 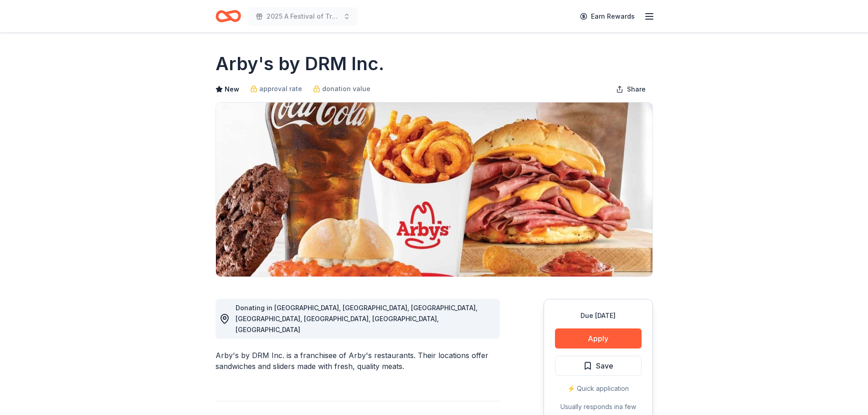 What do you see at coordinates (636, 89) in the screenshot?
I see `span: Share` at bounding box center [636, 89].